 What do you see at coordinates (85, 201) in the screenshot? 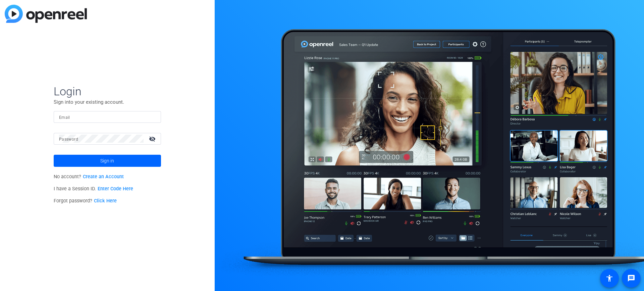
I see `span: Forgot password?` at bounding box center [85, 201].